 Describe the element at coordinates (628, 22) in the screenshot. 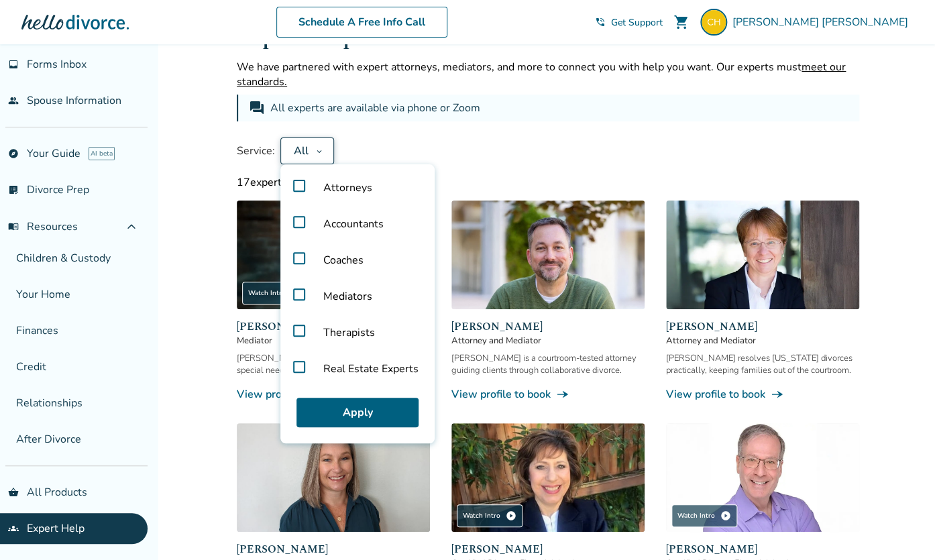

I see `a: phone_in_talkGet Support` at that location.